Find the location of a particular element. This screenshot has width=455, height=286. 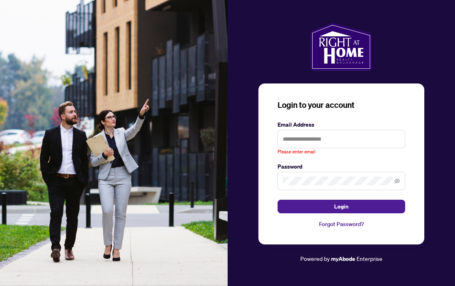

label: Password is located at coordinates (341, 166).